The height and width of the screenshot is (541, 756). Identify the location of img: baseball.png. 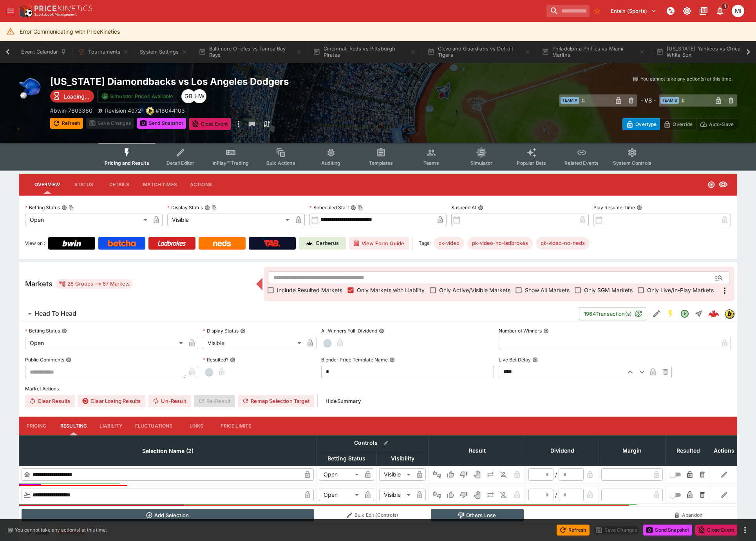
(32, 88).